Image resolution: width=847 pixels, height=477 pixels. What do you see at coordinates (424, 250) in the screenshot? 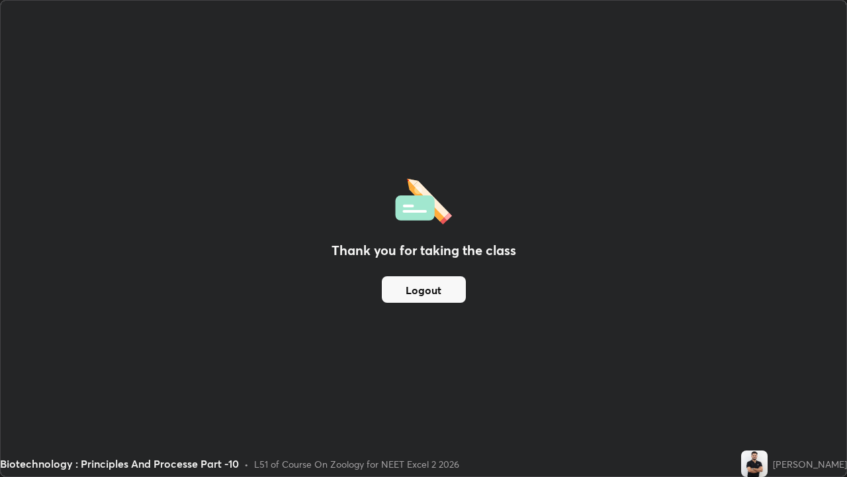
I see `h2: Thank you for taking the class` at bounding box center [424, 250].